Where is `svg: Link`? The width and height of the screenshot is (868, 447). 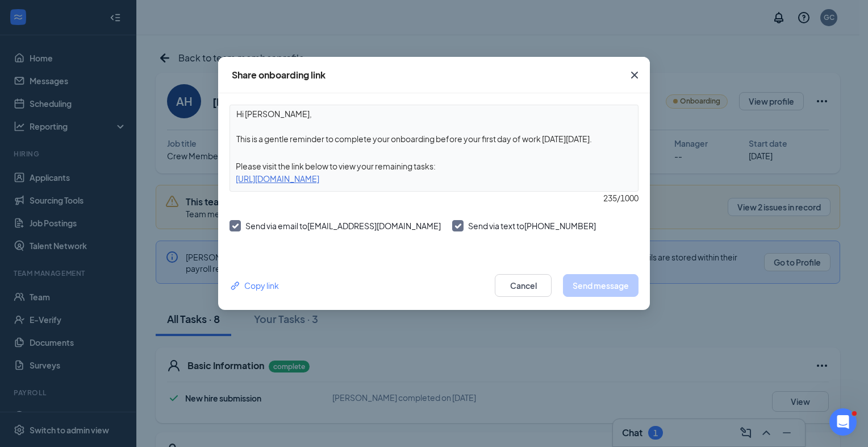 svg: Link is located at coordinates (236, 286).